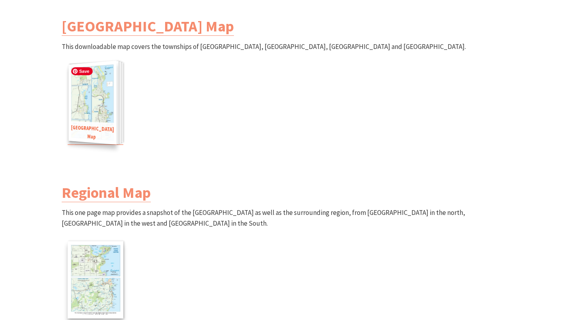  I want to click on a: Regional Map, so click(106, 193).